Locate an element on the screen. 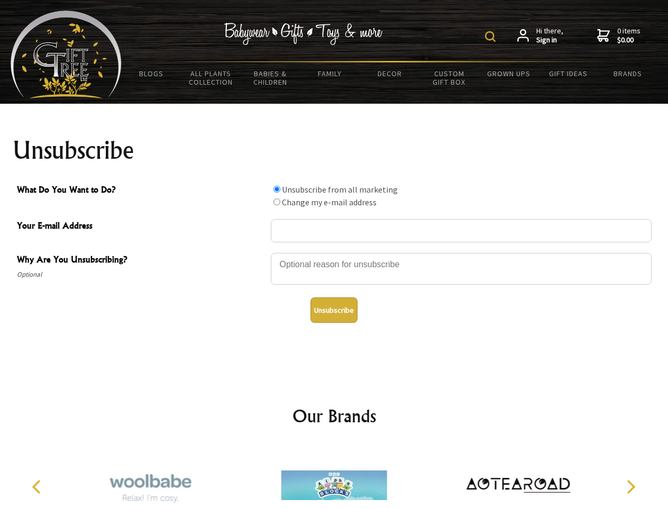 This screenshot has width=668, height=508. h2: Our Brands is located at coordinates (334, 416).